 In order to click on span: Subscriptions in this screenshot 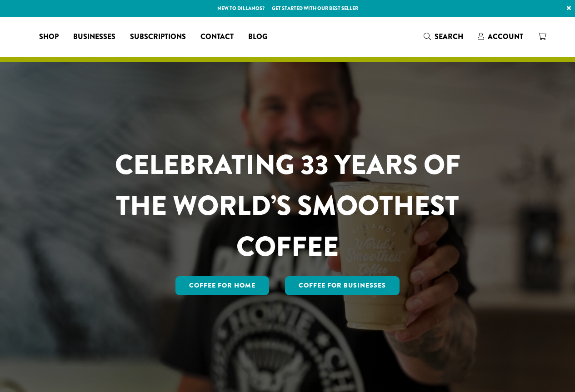, I will do `click(158, 37)`.